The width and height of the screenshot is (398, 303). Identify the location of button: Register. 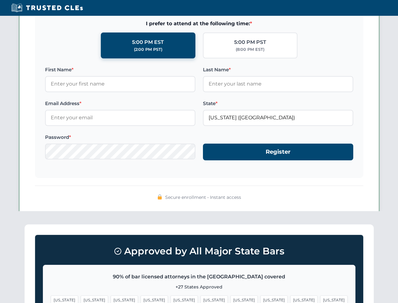
(278, 152).